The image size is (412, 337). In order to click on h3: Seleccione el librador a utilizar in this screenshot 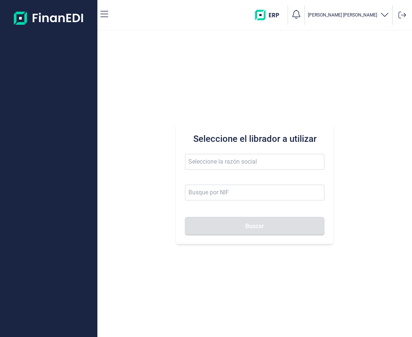, I will do `click(255, 139)`.